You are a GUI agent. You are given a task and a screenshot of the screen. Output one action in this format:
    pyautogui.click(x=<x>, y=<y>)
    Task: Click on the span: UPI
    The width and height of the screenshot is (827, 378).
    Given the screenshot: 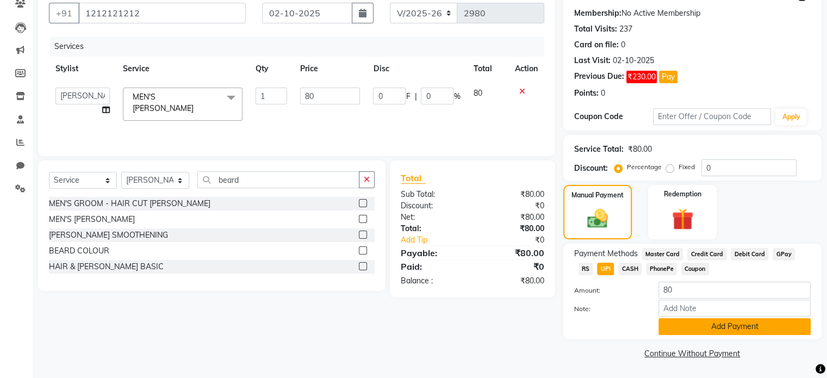 What is the action you would take?
    pyautogui.click(x=605, y=269)
    